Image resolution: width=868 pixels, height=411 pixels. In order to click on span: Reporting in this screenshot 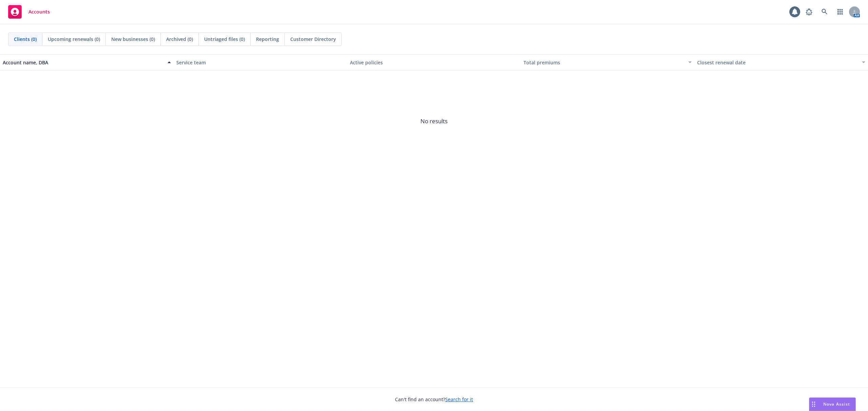, I will do `click(268, 39)`.